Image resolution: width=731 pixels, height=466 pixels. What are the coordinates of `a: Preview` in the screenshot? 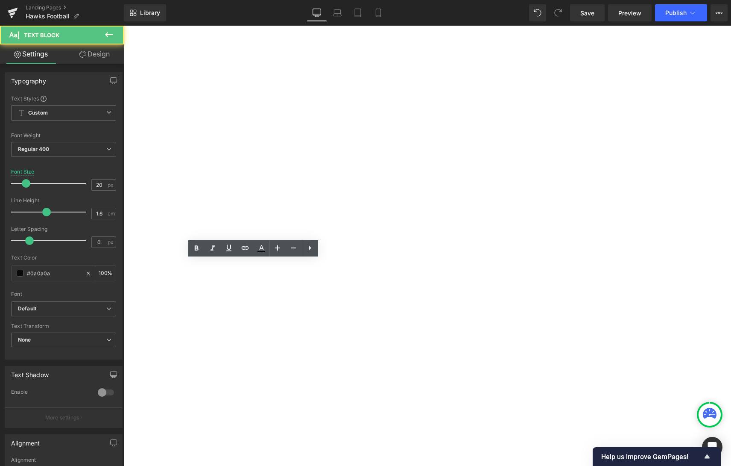 It's located at (630, 13).